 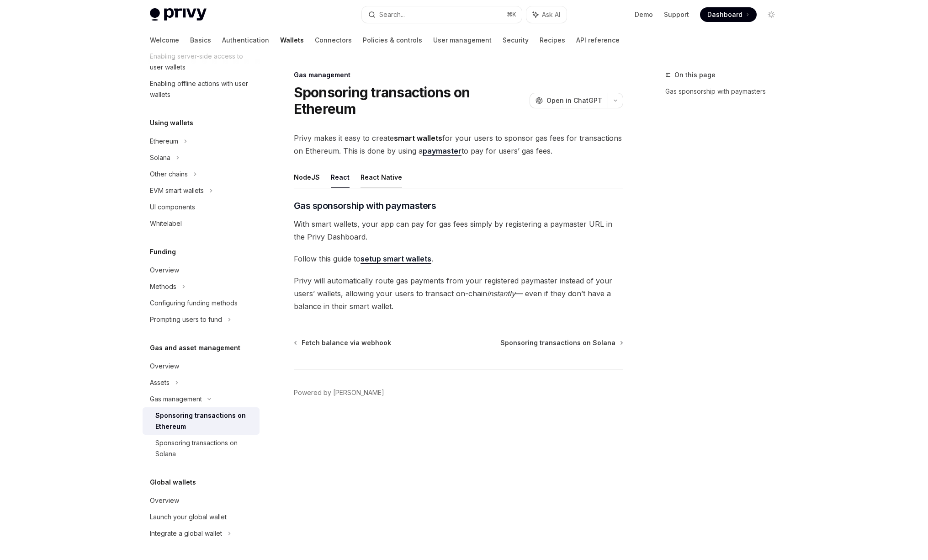 I want to click on div: Prompting users to fund, so click(x=186, y=319).